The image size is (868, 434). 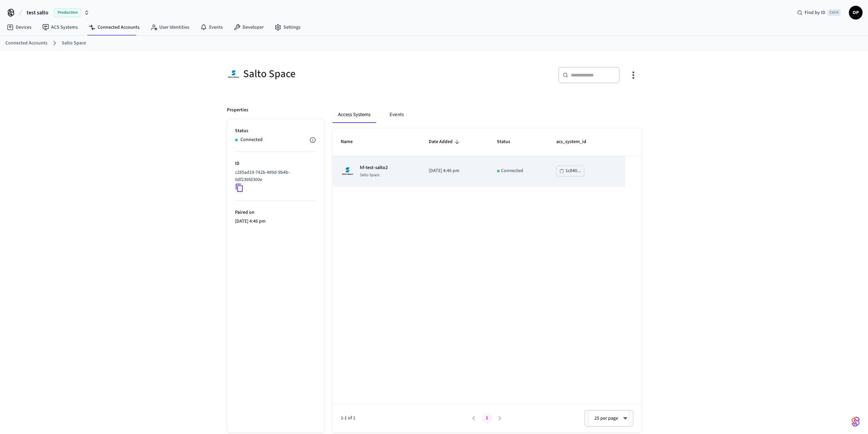 I want to click on img: Salto Space Logo, so click(x=348, y=171).